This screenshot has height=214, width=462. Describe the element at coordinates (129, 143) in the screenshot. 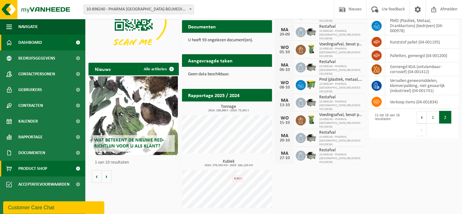

I see `span: Wat betekent de nieuwe RED-richtlijn voor u als klant?` at that location.